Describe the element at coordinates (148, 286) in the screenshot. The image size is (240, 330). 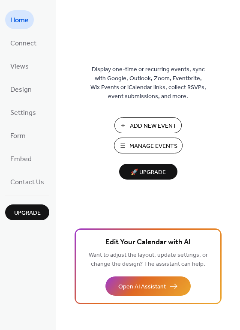
I see `button: Open AI Assistant` at that location.